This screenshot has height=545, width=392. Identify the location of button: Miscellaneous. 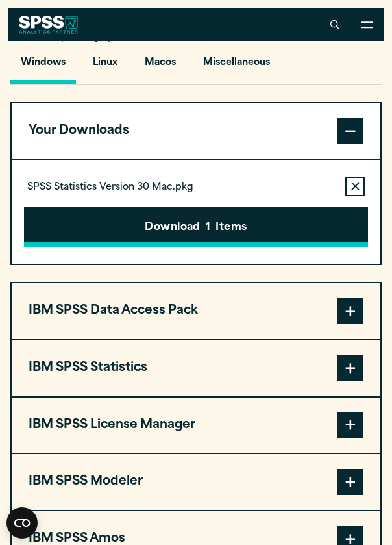
(237, 65).